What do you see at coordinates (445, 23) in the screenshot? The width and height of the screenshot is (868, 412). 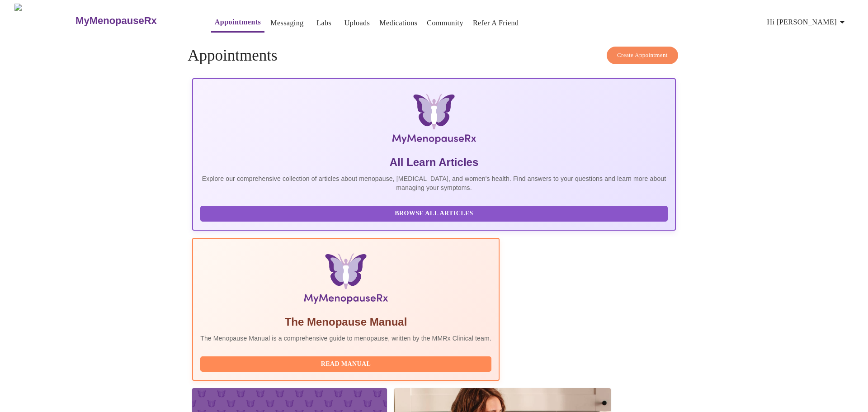 I see `a: Community` at bounding box center [445, 23].